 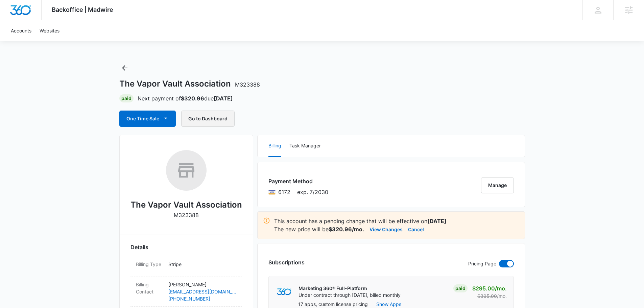 What do you see at coordinates (284, 192) in the screenshot?
I see `span: Visa ending with` at bounding box center [284, 192].